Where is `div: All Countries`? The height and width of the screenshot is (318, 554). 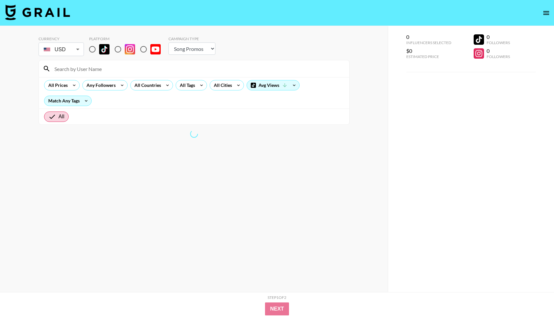
div: All Countries is located at coordinates (146, 85).